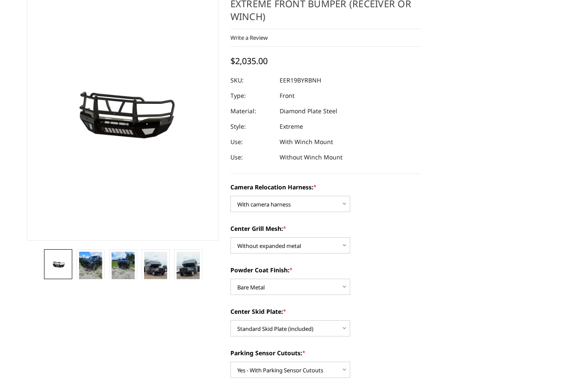 The image size is (584, 392). I want to click on dt: Material:, so click(252, 111).